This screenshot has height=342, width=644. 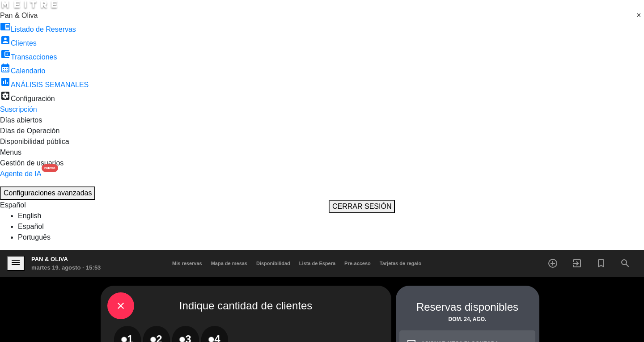 What do you see at coordinates (34, 237) in the screenshot?
I see `a: Português` at bounding box center [34, 237].